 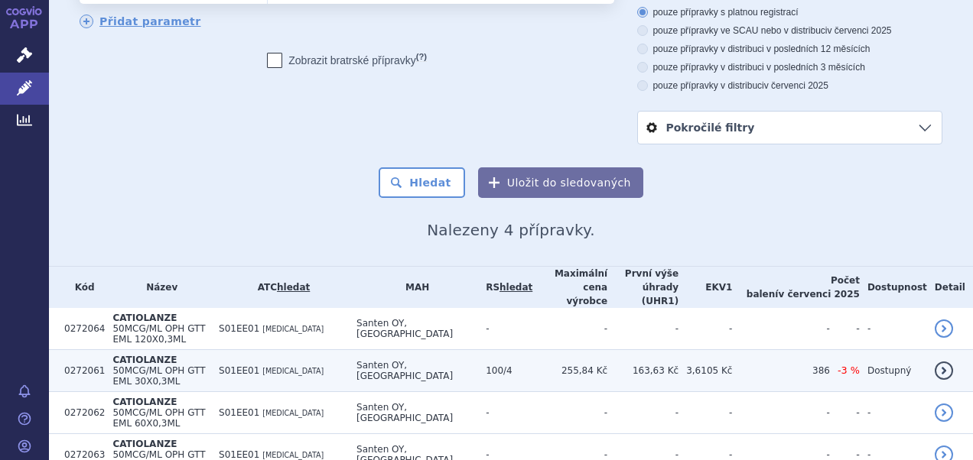 I want to click on th: Kód, so click(x=80, y=287).